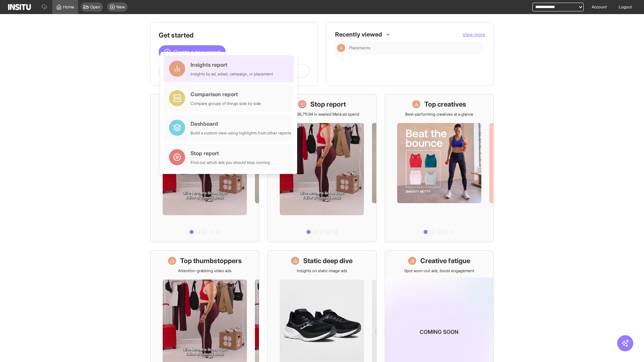  I want to click on span: Home, so click(68, 7).